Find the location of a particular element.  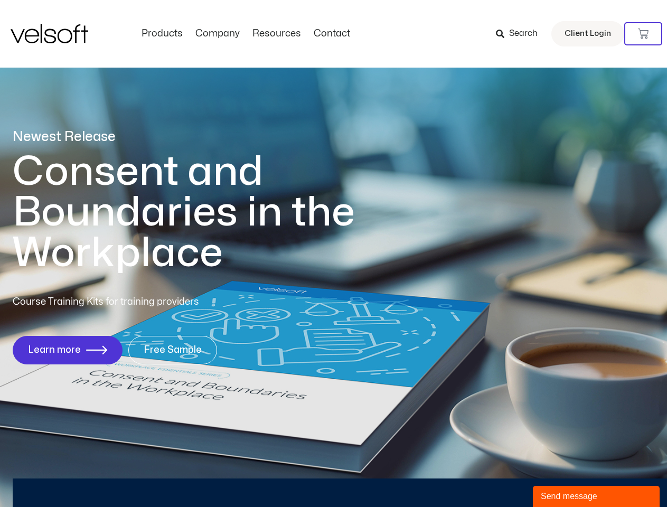

p: Newest Release is located at coordinates (205, 137).